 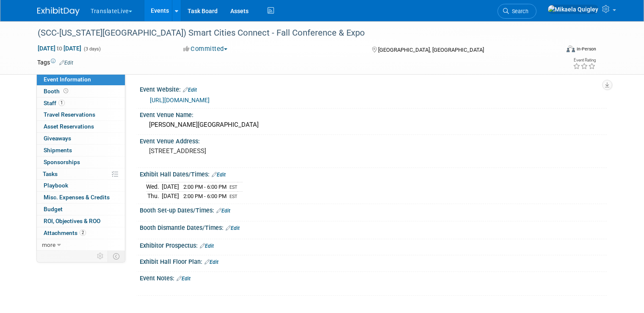 What do you see at coordinates (81, 233) in the screenshot?
I see `a: Attachments2` at bounding box center [81, 233].